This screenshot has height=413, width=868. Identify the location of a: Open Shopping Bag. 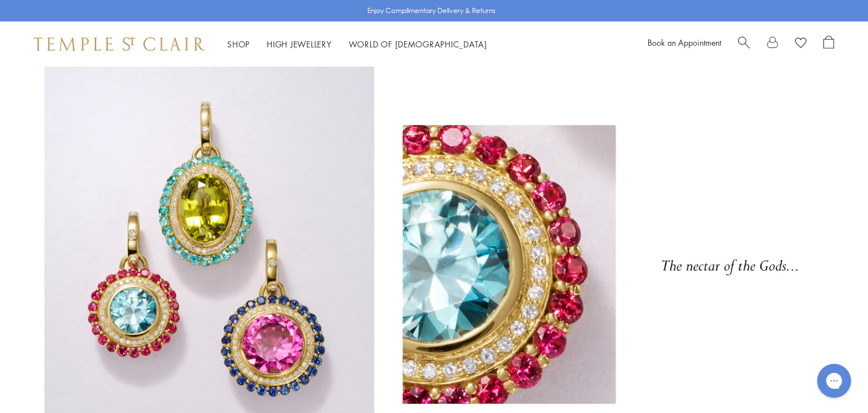
(828, 44).